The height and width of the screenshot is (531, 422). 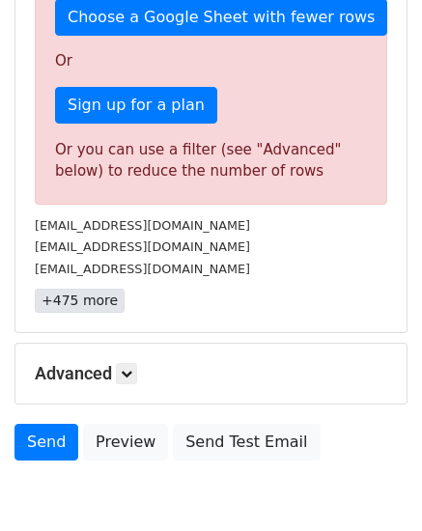 I want to click on a: Send Test Email, so click(x=246, y=442).